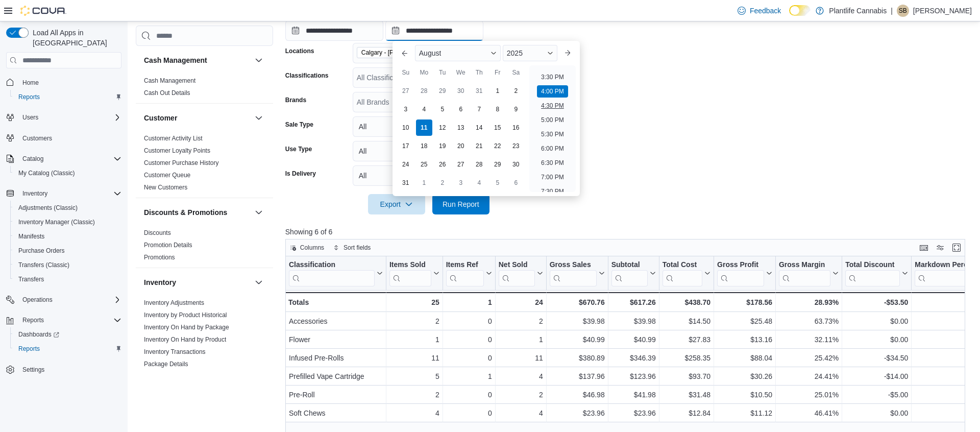 The width and height of the screenshot is (980, 432). Describe the element at coordinates (70, 320) in the screenshot. I see `span: Reports` at that location.